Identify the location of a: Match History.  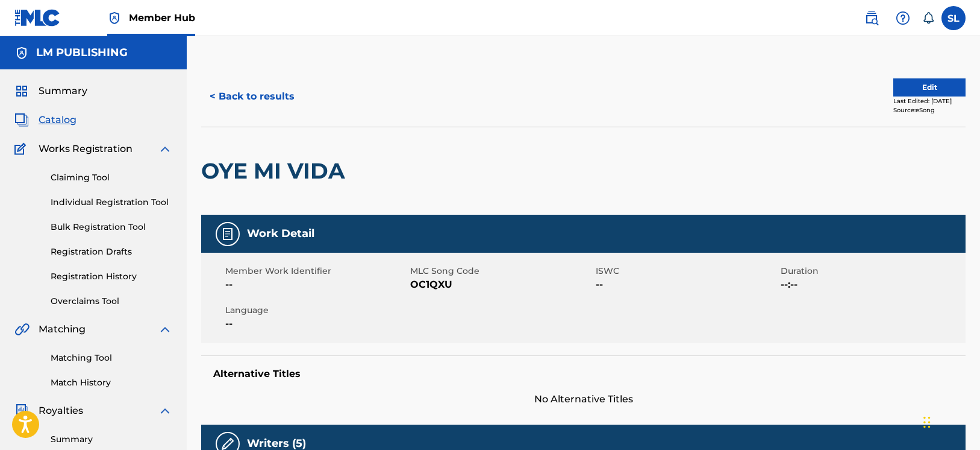
(112, 382).